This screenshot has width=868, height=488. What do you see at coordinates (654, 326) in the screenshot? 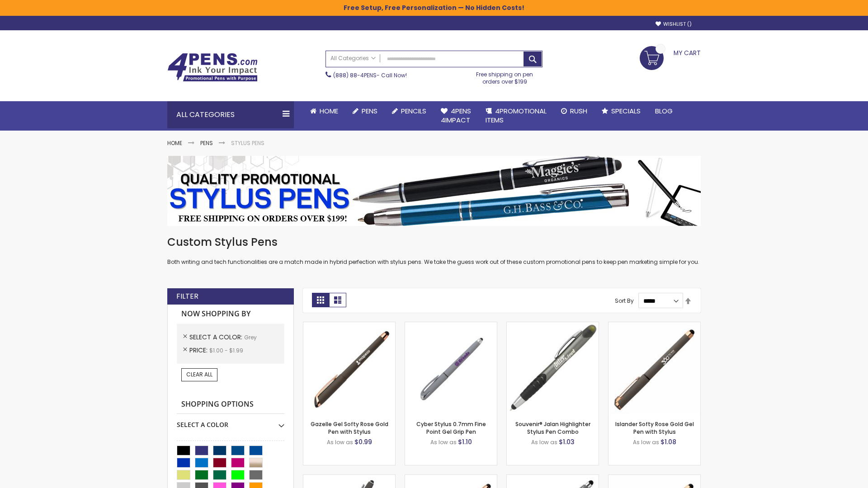
I see `a: Islander Softy Rose Gold Gel Pen with Stylus-Grey` at bounding box center [654, 326].